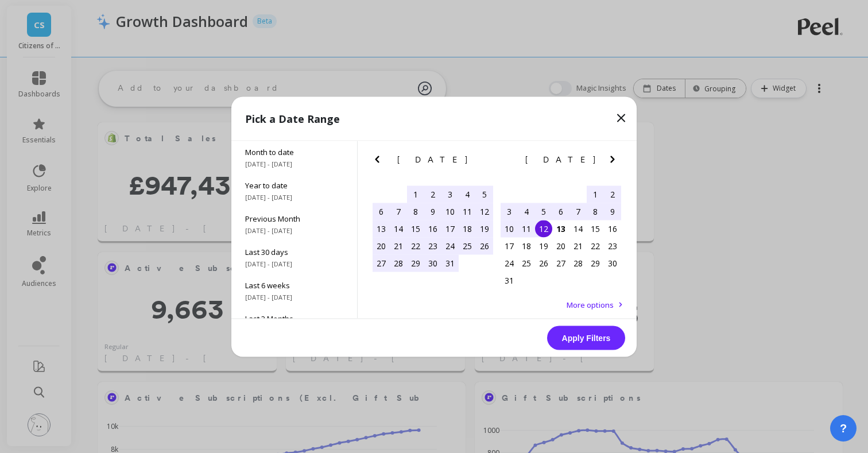 This screenshot has width=868, height=453. Describe the element at coordinates (509, 228) in the screenshot. I see `div: Choose Sunday, August 10th, 2025` at that location.